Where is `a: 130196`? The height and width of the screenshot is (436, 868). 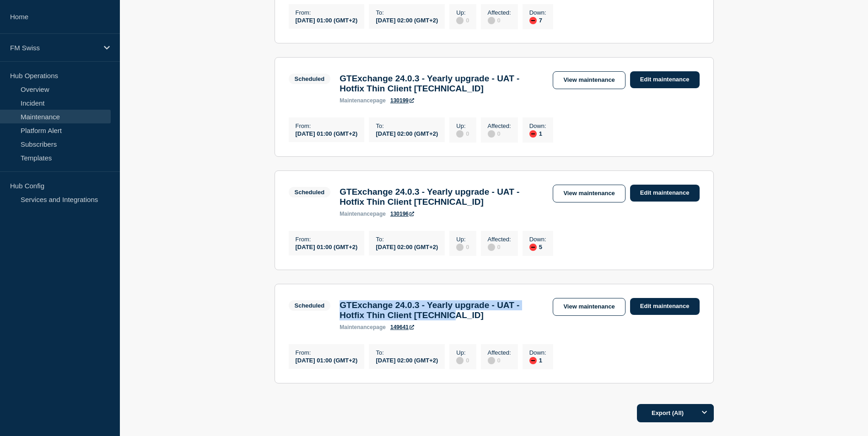 a: 130196 is located at coordinates (402, 214).